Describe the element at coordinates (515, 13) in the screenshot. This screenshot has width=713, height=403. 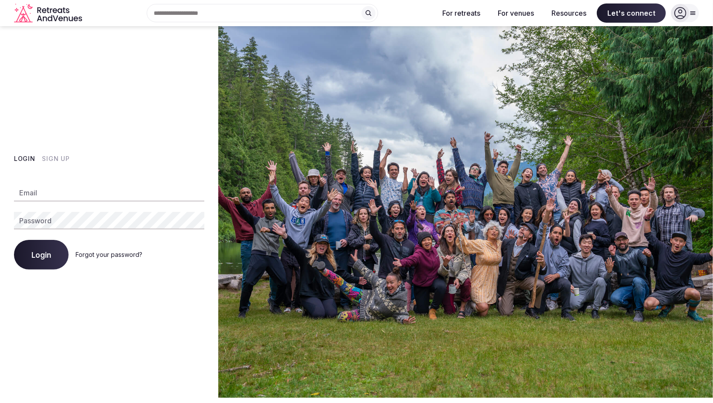
I see `button: For venues` at that location.